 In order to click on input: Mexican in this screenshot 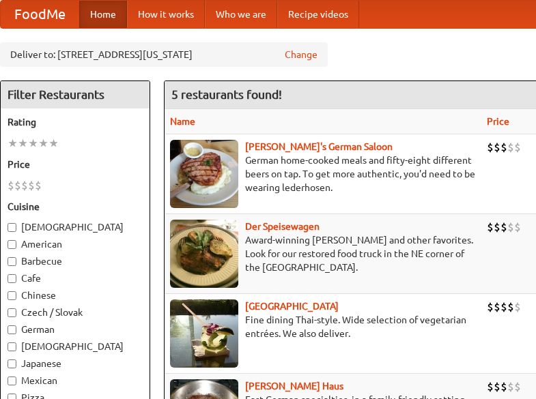, I will do `click(12, 381)`.